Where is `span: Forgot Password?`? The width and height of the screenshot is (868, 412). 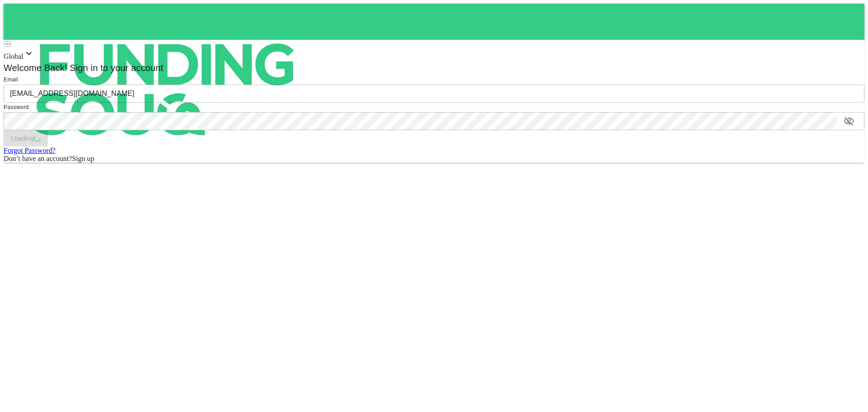 span: Forgot Password? is located at coordinates (30, 150).